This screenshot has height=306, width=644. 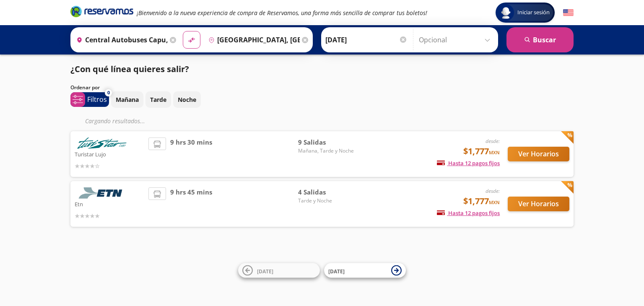 What do you see at coordinates (367, 40) in the screenshot?
I see `input: Elegir Fecha` at bounding box center [367, 40].